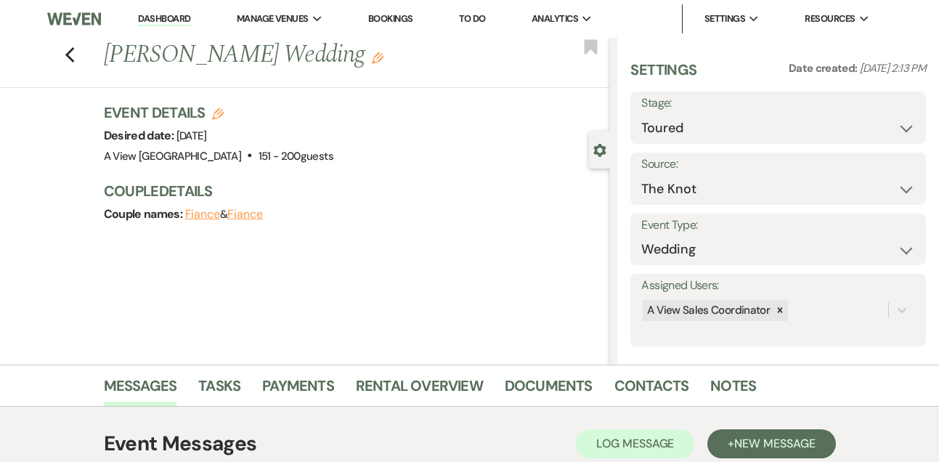  What do you see at coordinates (600, 149) in the screenshot?
I see `button: Close lead details` at bounding box center [600, 149].